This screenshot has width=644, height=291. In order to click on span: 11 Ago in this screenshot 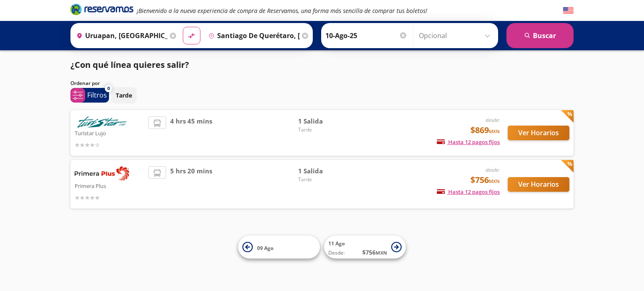, I will do `click(336, 243)`.